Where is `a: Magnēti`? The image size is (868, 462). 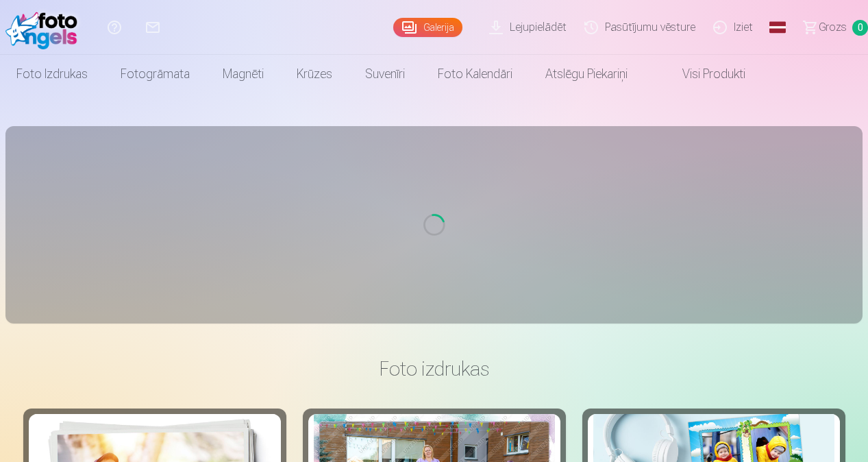
a: Magnēti is located at coordinates (244, 74).